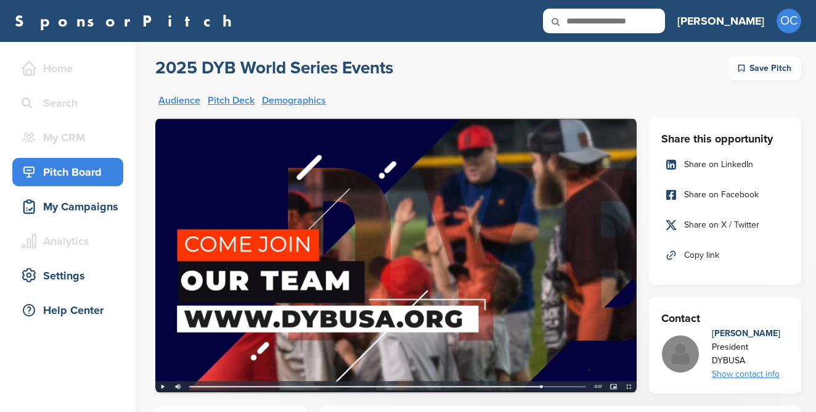 Image resolution: width=816 pixels, height=412 pixels. What do you see at coordinates (725, 195) in the screenshot?
I see `a: Share on Facebook` at bounding box center [725, 195].